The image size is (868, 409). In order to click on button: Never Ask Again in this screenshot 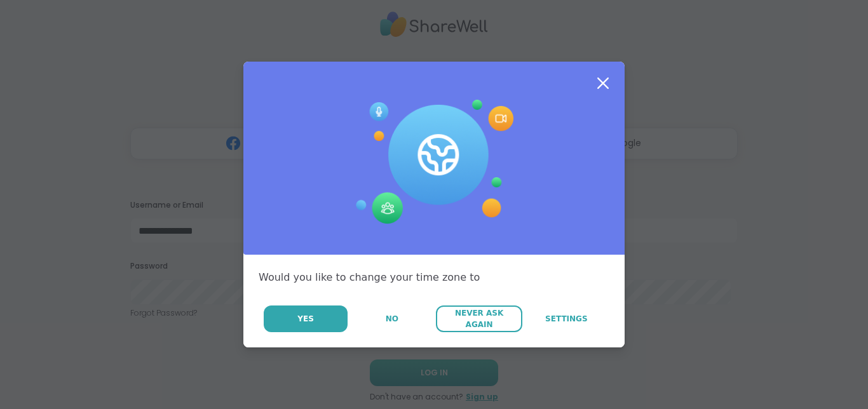, I will do `click(478, 320)`.